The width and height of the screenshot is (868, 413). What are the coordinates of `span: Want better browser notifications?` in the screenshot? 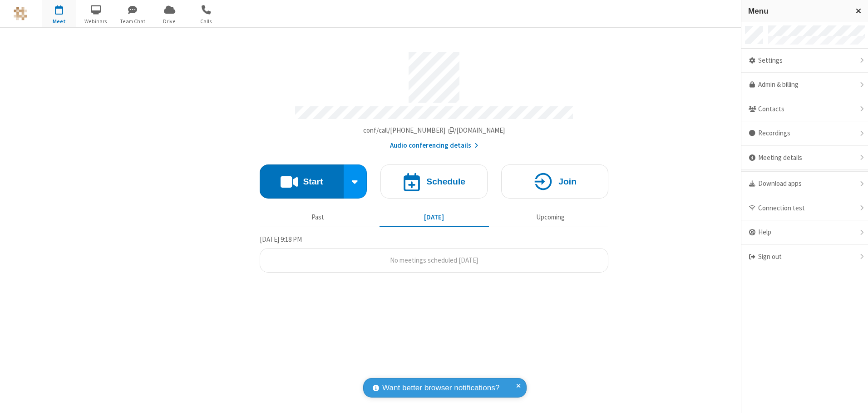 It's located at (440, 388).